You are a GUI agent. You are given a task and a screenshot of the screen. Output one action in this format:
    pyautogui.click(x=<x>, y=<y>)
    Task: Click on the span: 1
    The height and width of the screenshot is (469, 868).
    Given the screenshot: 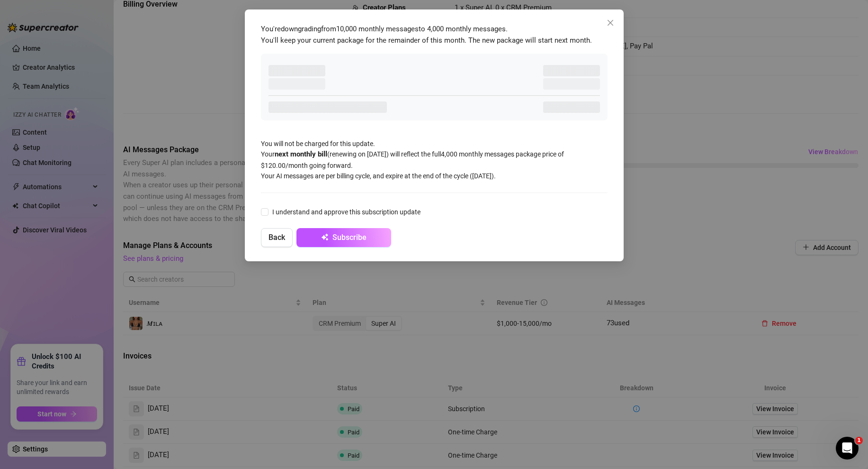 What is the action you would take?
    pyautogui.click(x=860, y=440)
    